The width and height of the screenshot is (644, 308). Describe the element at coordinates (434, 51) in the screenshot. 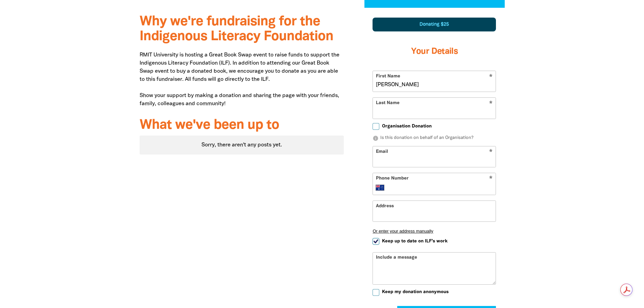

I see `h3: Your Details` at that location.